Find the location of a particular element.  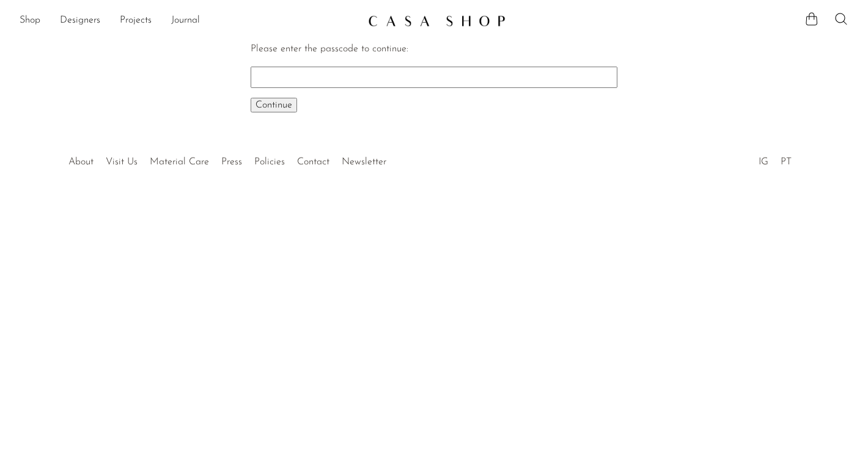

a: Press is located at coordinates (232, 162).